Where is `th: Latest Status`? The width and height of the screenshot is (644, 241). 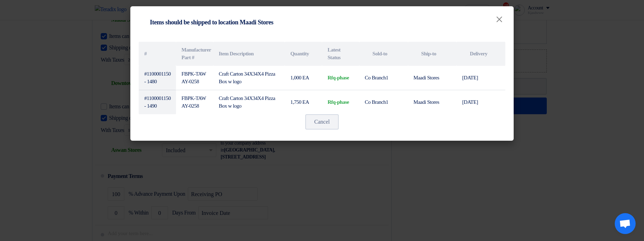
th: Latest Status is located at coordinates (341, 53).